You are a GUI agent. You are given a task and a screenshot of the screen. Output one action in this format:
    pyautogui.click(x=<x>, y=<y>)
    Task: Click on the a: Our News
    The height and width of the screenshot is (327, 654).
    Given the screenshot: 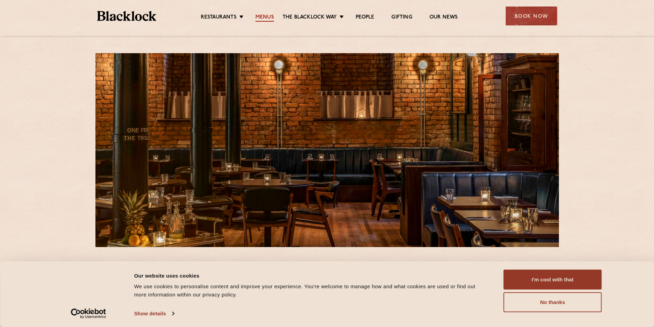 What is the action you would take?
    pyautogui.click(x=443, y=18)
    